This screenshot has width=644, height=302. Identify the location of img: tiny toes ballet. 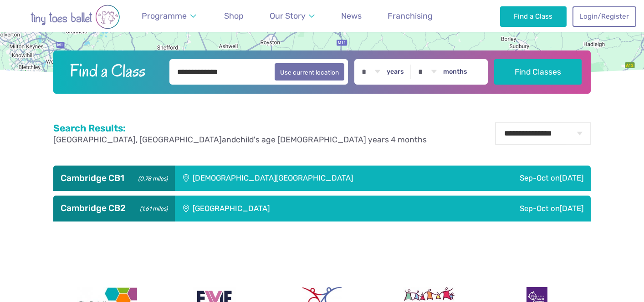
(75, 17).